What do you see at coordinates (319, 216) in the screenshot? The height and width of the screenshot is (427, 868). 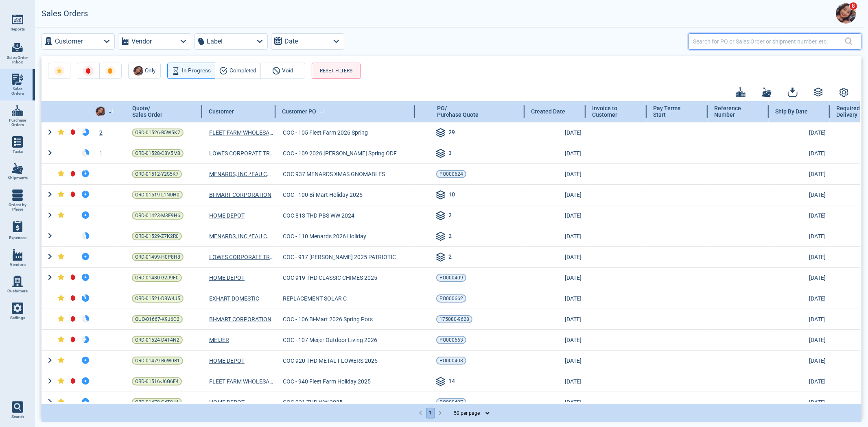 I see `span: COC 813 THD PBS WW 2024` at bounding box center [319, 216].